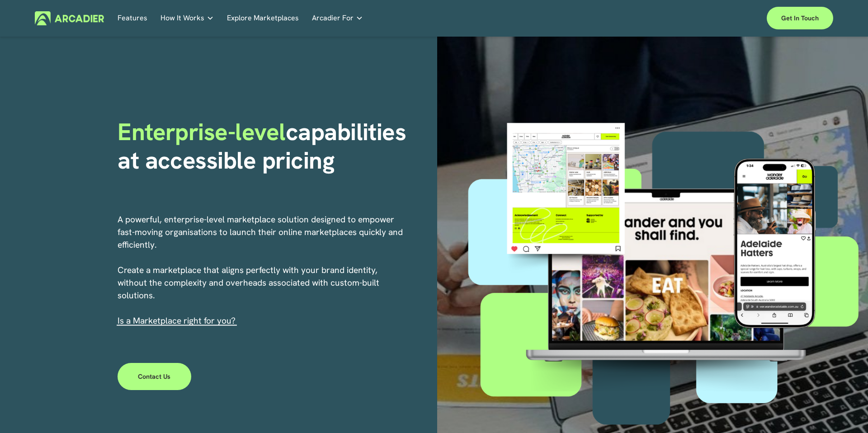 The width and height of the screenshot is (868, 433). I want to click on p: A powerful, enterprise-level marketplace solution designed to empower fast-moving organisations t..., so click(261, 270).